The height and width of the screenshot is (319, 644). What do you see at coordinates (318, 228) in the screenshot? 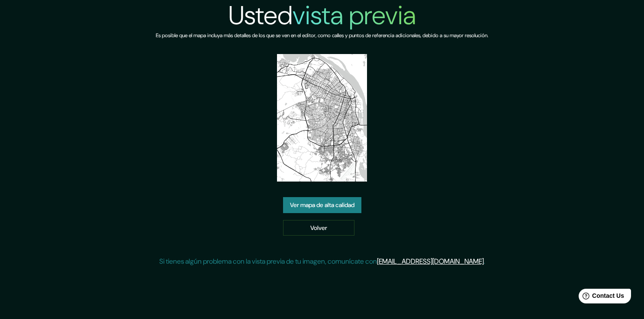
I see `a: Volver` at bounding box center [318, 228].